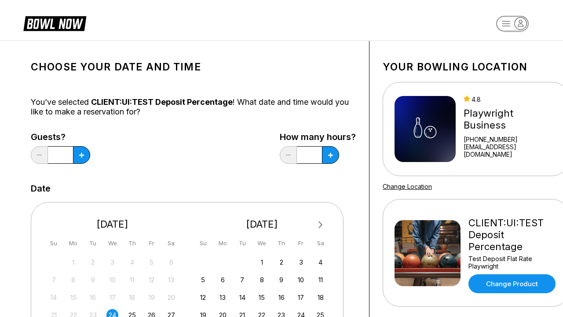 This screenshot has width=563, height=317. What do you see at coordinates (151, 297) in the screenshot?
I see `div: Not available Friday, September 19th, 2025` at bounding box center [151, 297].